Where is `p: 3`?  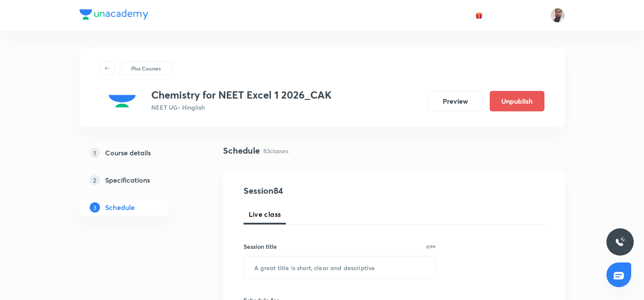 p: 3 is located at coordinates (95, 207).